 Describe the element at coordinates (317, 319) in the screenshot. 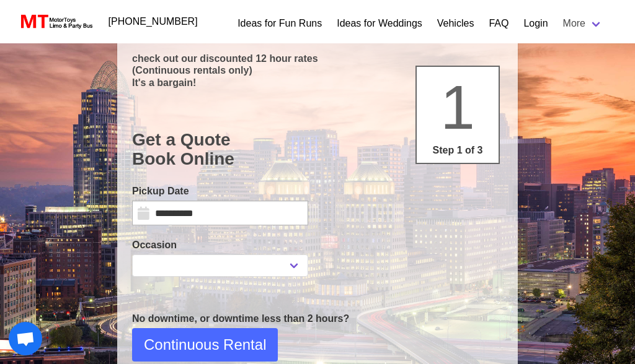

I see `p: No downtime, or downtime less than 2 hours?` at that location.